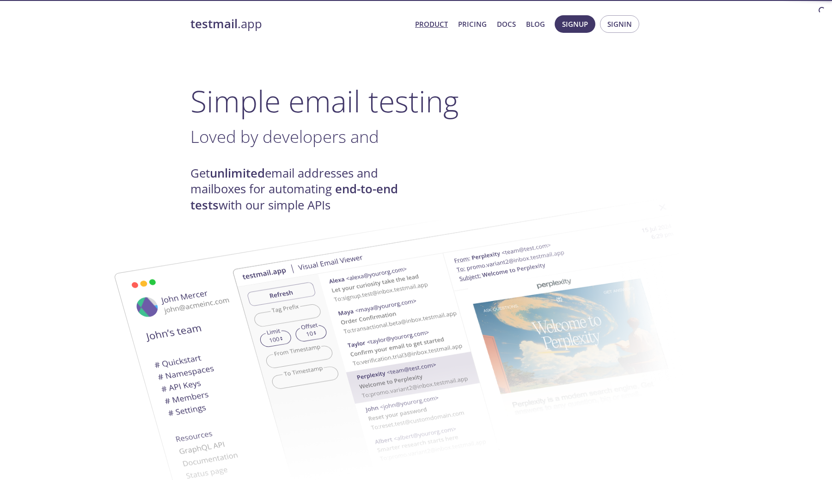 The image size is (832, 480). I want to click on button: Signin, so click(619, 24).